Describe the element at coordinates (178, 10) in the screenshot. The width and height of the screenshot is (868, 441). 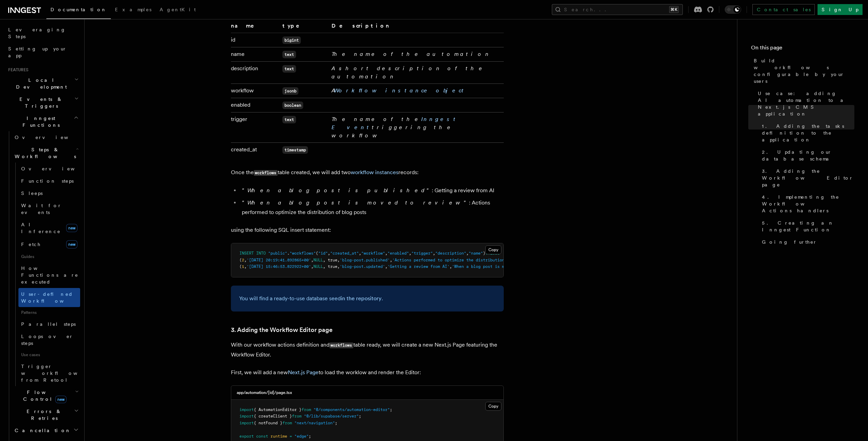
I see `a: AgentKit` at that location.